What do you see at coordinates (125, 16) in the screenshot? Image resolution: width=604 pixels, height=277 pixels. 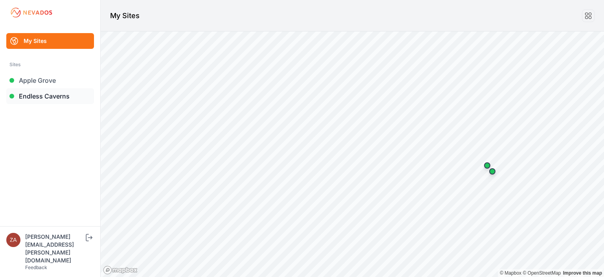 I see `h1: My Sites` at bounding box center [125, 16].